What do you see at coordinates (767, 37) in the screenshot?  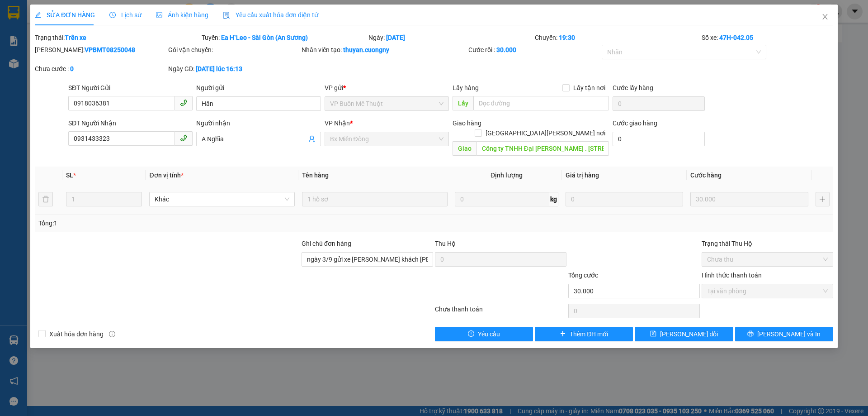 I see `div: Số xe:` at bounding box center [767, 37].